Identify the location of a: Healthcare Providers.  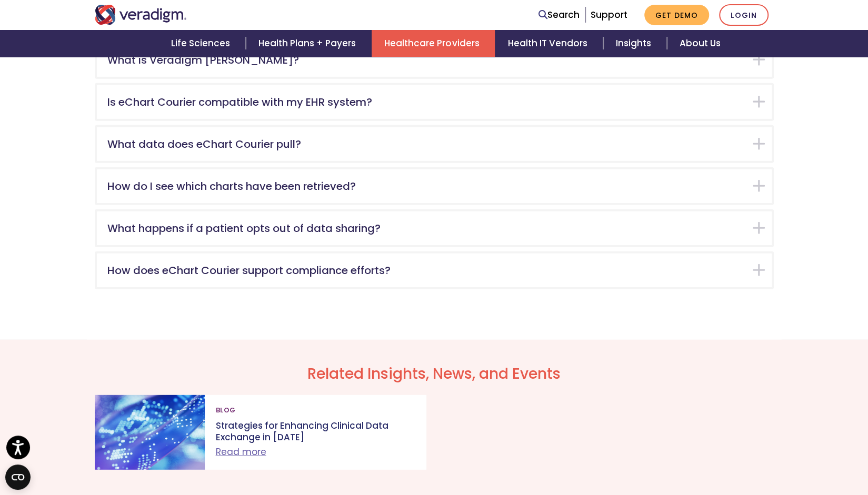
(433, 43).